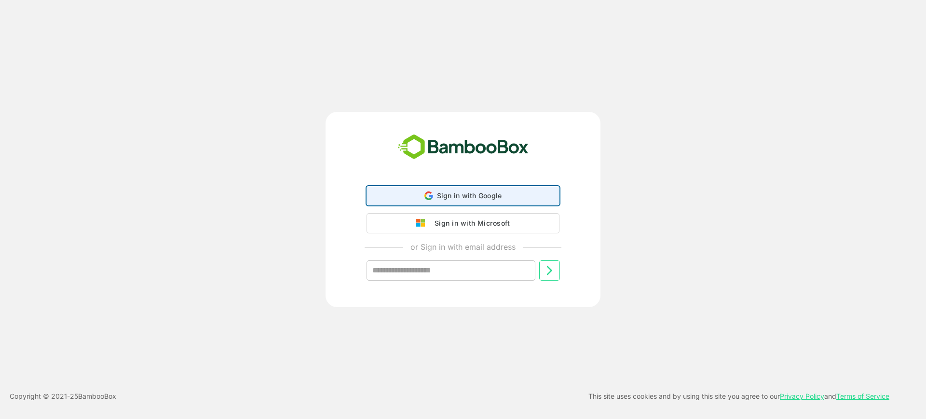 This screenshot has height=419, width=926. What do you see at coordinates (463, 196) in the screenshot?
I see `div: Sign in with Google` at bounding box center [463, 196].